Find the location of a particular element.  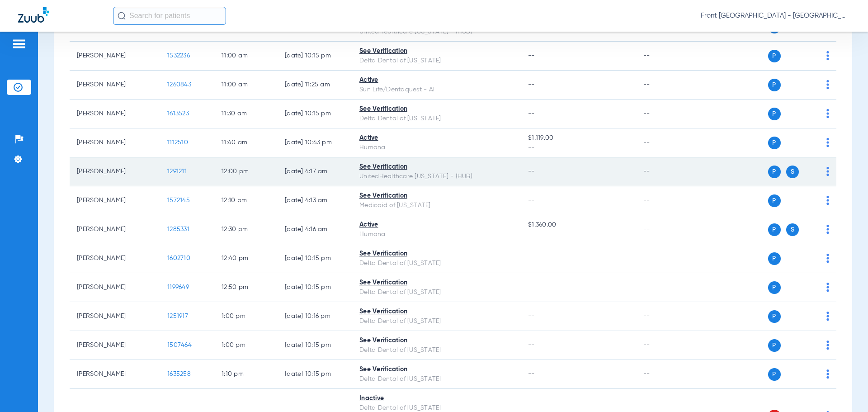

div: Inactive is located at coordinates (436, 398).